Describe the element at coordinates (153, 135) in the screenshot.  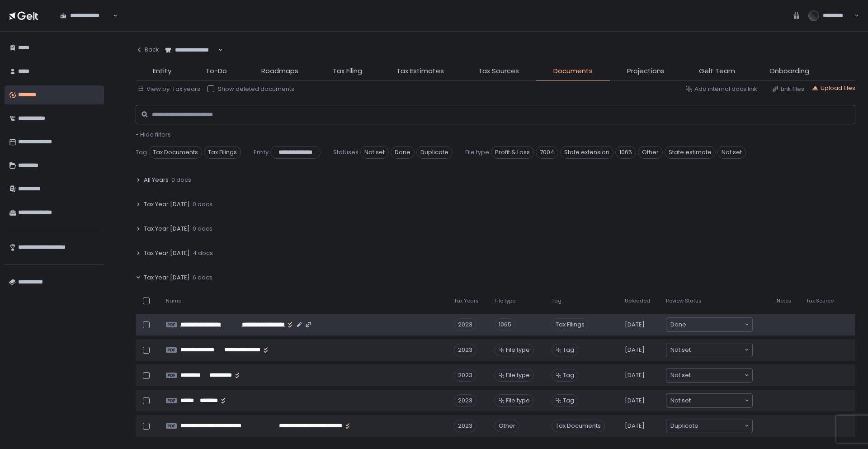
I see `button: - Hide filters` at that location.